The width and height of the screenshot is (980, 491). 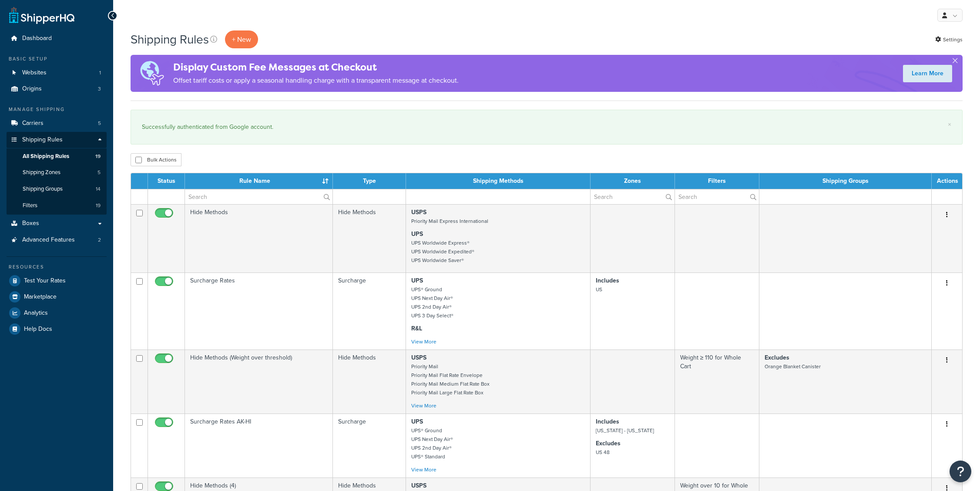 What do you see at coordinates (432, 443) in the screenshot?
I see `small: UPS® Ground UPS Next Day Air® UPS 2nd Day Air® UPS® Standard` at bounding box center [432, 443].